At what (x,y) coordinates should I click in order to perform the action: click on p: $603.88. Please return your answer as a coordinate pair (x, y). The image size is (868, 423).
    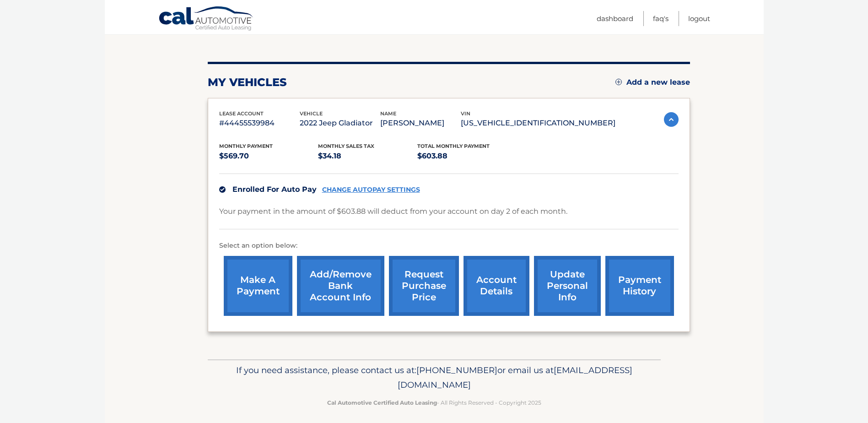
    Looking at the image, I should click on (467, 156).